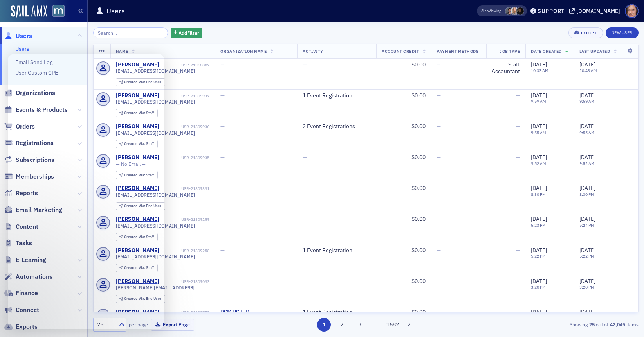 The image size is (644, 337). What do you see at coordinates (587, 225) in the screenshot?
I see `time: 5:24 PM` at bounding box center [587, 225].